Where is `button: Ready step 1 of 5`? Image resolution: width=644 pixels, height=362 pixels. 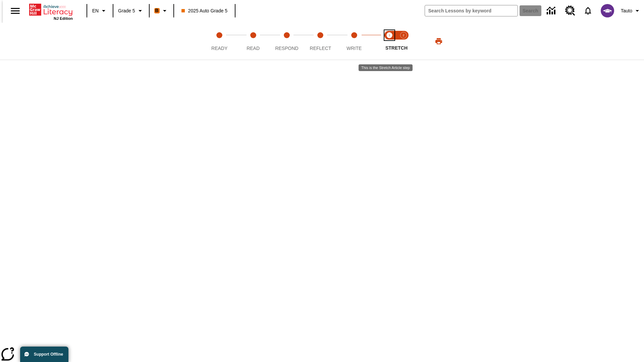 button: Ready step 1 of 5 is located at coordinates (219, 41).